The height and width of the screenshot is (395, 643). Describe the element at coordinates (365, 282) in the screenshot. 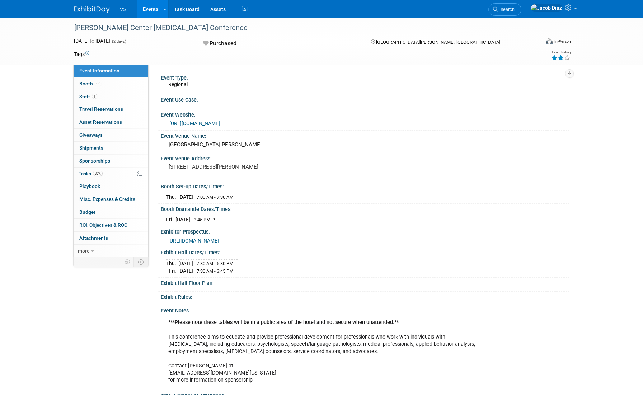

I see `div: Exhibit Hall Floor Plan:` at that location.